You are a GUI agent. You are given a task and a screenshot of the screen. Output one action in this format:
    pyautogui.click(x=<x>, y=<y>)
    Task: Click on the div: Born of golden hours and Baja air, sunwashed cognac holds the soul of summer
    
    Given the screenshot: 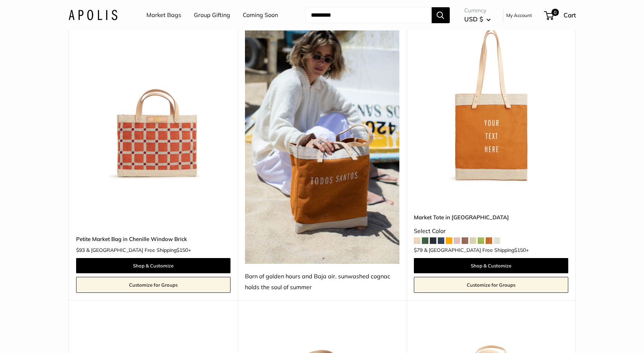 What is the action you would take?
    pyautogui.click(x=322, y=282)
    